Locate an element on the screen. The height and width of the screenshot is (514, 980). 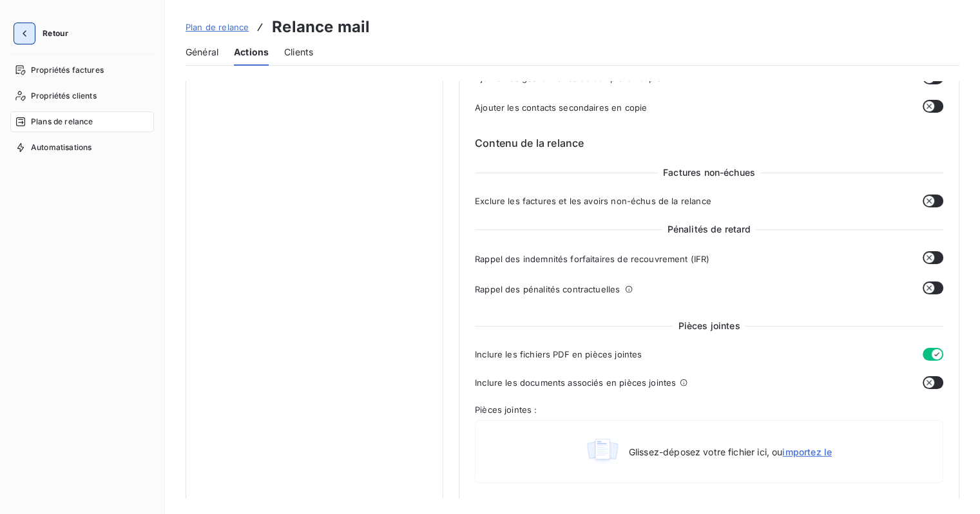
a: Propriétés factures is located at coordinates (82, 70).